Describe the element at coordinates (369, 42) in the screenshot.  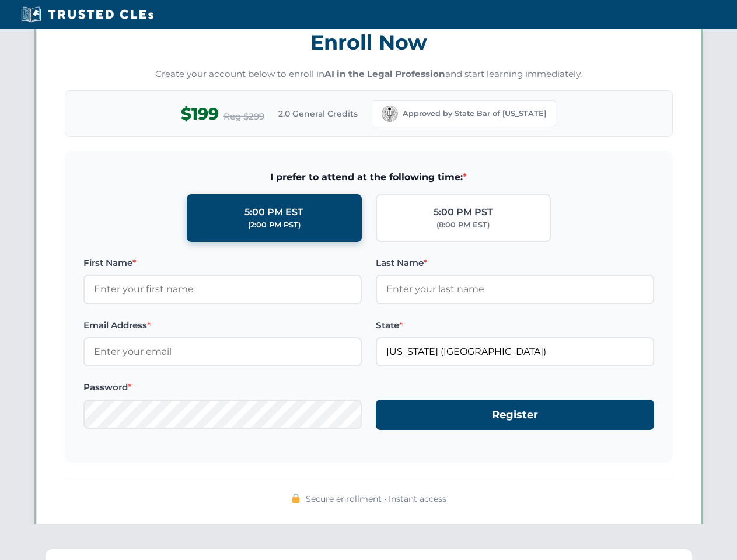
I see `h3: Enroll Now` at that location.